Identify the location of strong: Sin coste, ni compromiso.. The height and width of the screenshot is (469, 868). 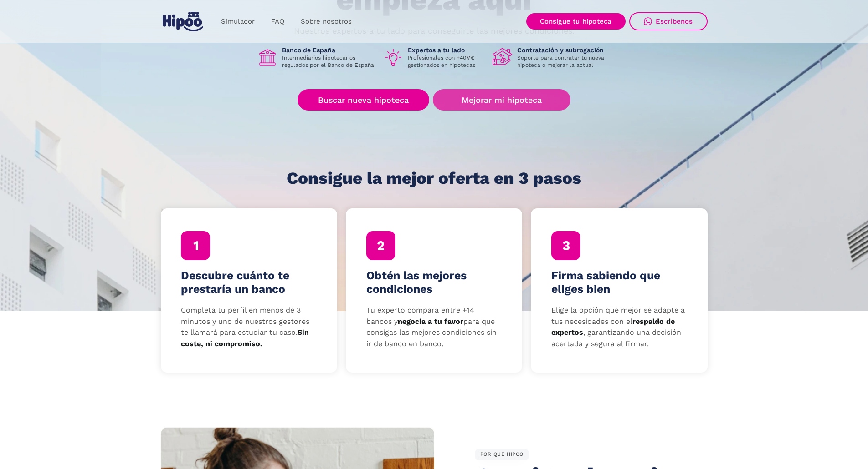
(245, 338).